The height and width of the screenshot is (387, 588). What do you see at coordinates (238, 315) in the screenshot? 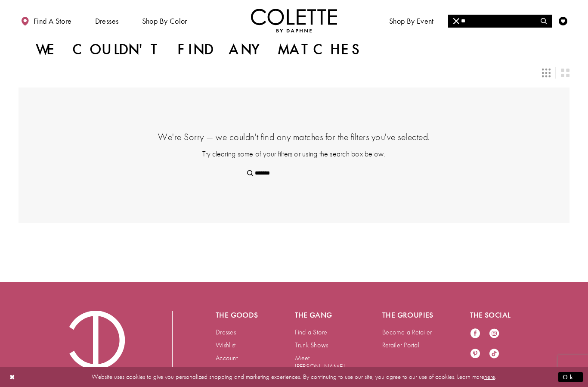
I see `h5: The goods` at bounding box center [238, 315].